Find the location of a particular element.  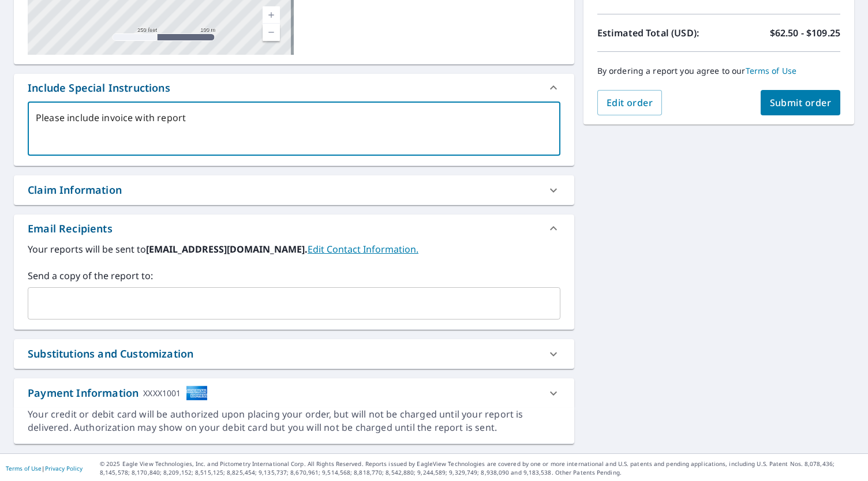

p: Estimated Total (USD): is located at coordinates (658, 33).